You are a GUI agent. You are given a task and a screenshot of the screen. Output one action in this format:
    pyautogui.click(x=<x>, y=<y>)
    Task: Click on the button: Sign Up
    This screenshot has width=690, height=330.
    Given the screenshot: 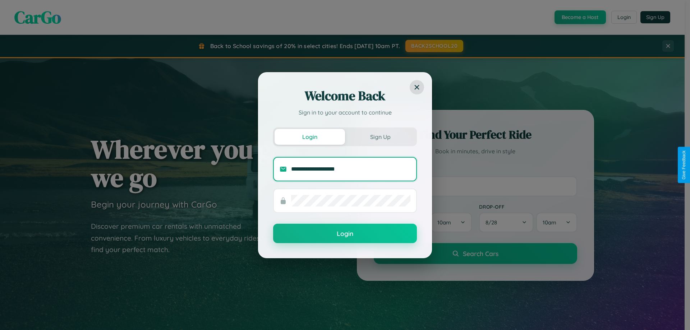 What is the action you would take?
    pyautogui.click(x=380, y=137)
    